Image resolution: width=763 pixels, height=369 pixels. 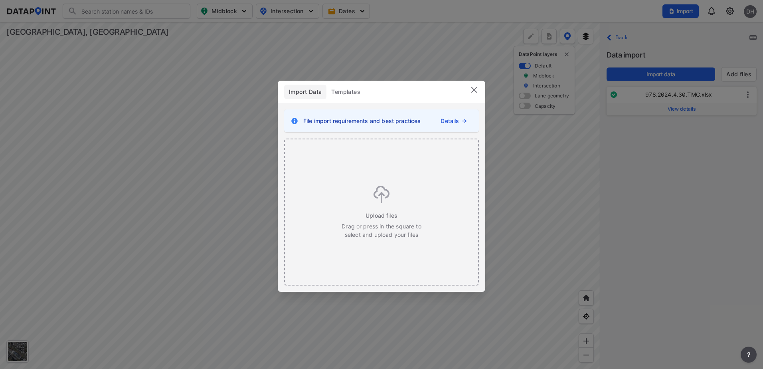 I want to click on span: Templates, so click(x=346, y=92).